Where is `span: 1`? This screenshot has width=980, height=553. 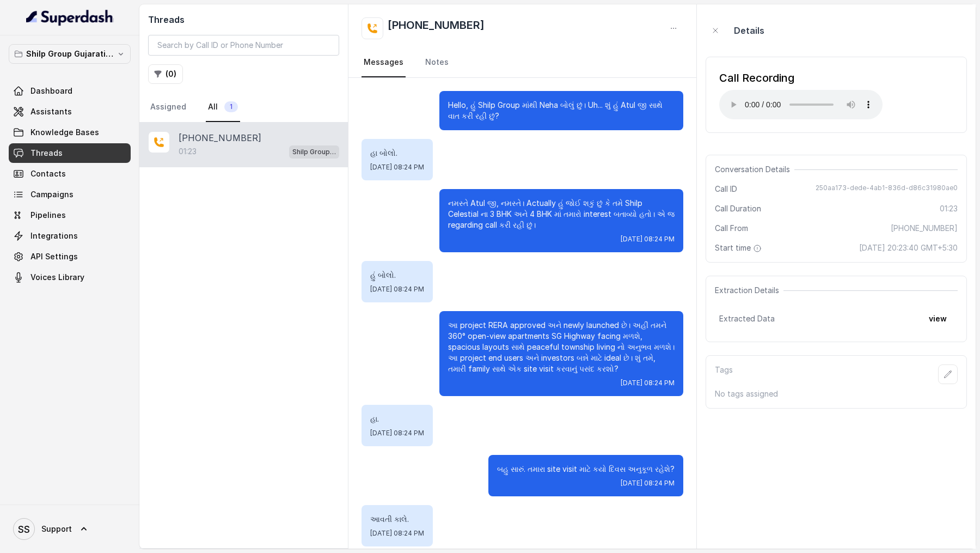
span: 1 is located at coordinates (231, 107).